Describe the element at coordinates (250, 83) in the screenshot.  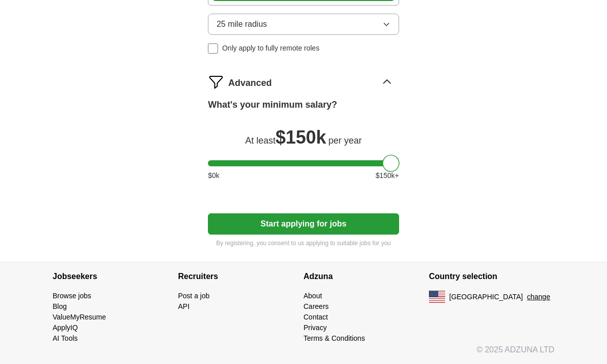
I see `span: Advanced` at that location.